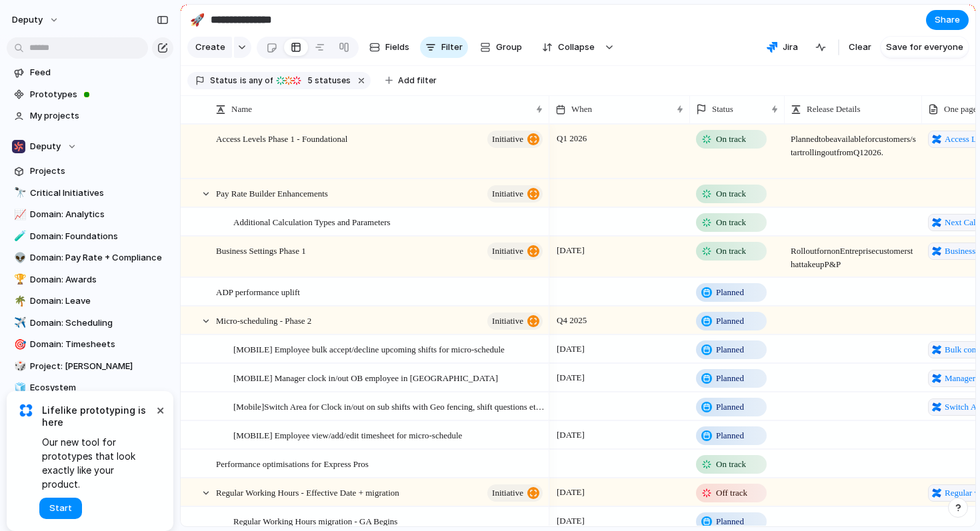  I want to click on span: Q1 2026, so click(572, 138).